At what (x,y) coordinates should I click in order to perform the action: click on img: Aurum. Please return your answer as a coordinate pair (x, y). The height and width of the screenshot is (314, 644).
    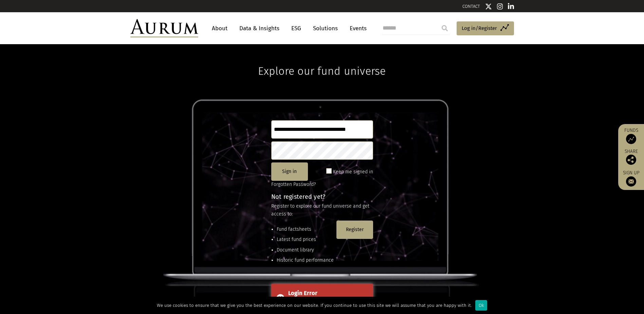
    Looking at the image, I should click on (164, 28).